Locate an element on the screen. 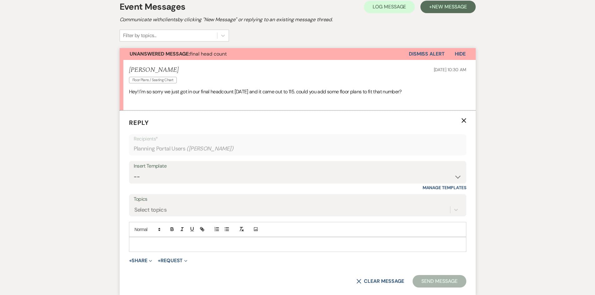  span: Reply is located at coordinates (139, 123).